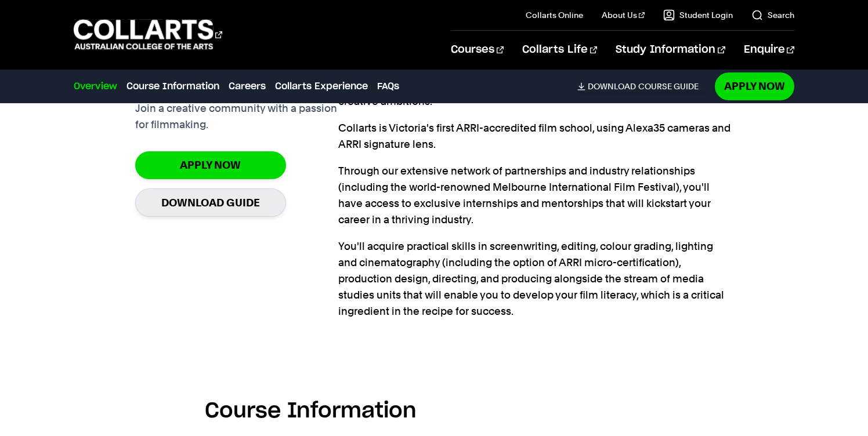 Image resolution: width=868 pixels, height=436 pixels. Describe the element at coordinates (769, 50) in the screenshot. I see `a: Enquire` at that location.